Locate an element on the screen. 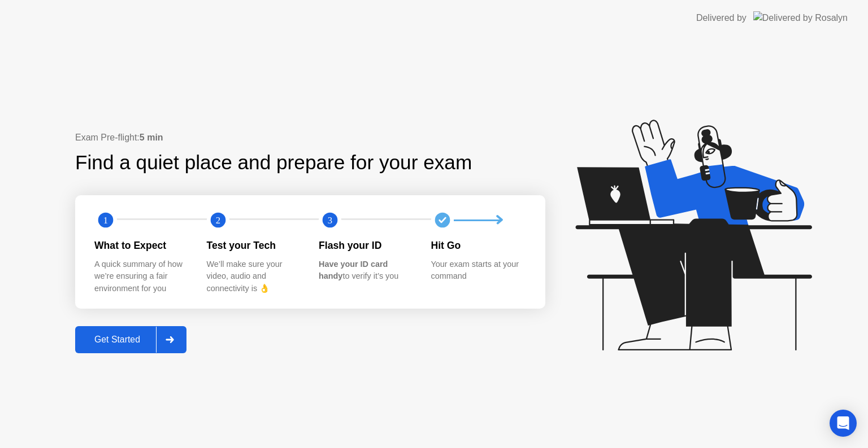  div: Flash your ID is located at coordinates (366, 246).